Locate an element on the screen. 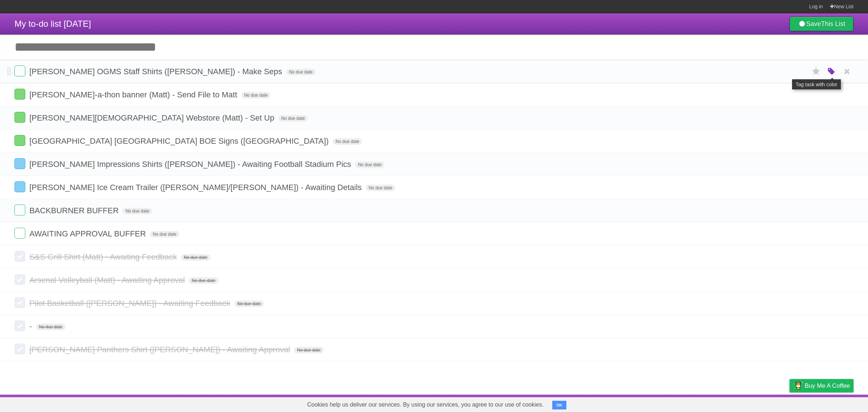 The image size is (868, 412). a: Developers is located at coordinates (731, 403).